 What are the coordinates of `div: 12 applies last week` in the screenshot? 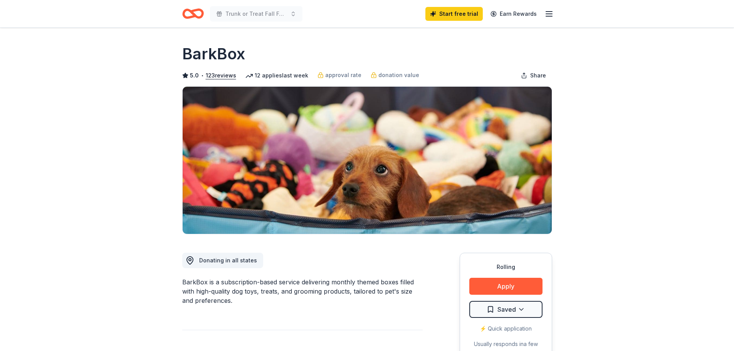 It's located at (277, 76).